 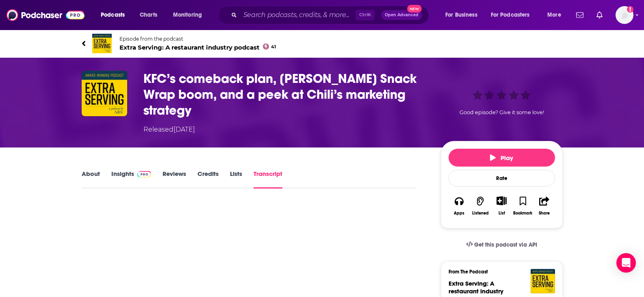 I want to click on a: Reviews, so click(x=175, y=179).